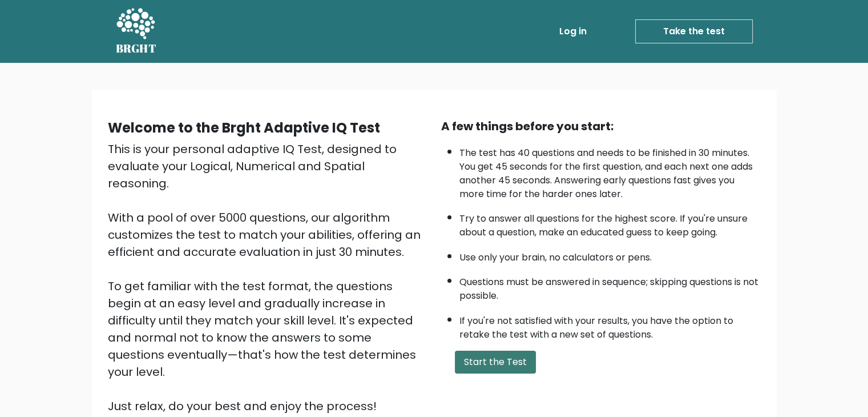  I want to click on b: Welcome to the Brght Adaptive IQ Test, so click(243, 127).